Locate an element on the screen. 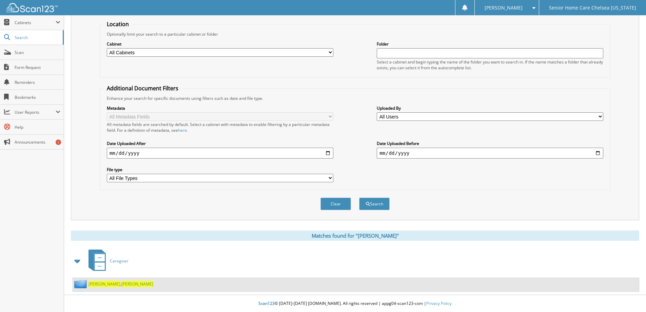 This screenshot has width=646, height=312. span: Announcements is located at coordinates (37, 142).